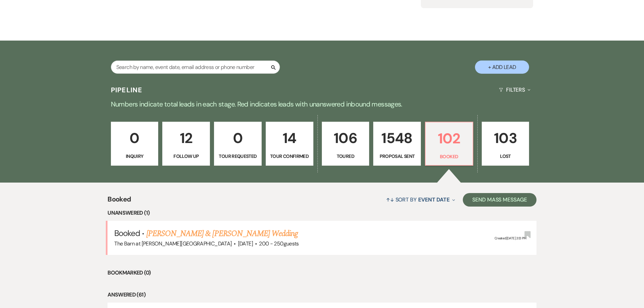 Image resolution: width=644 pixels, height=308 pixels. I want to click on button: Send Mass Message, so click(499, 200).